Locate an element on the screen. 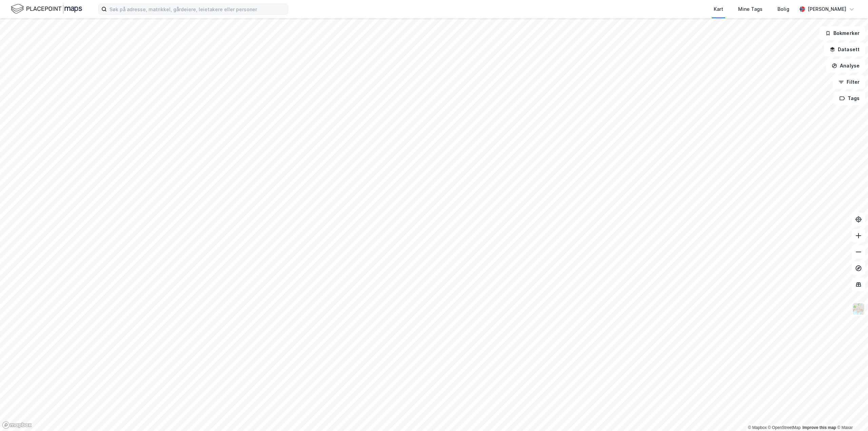 The width and height of the screenshot is (868, 431). img: logo.f888ab2527a4732fd821a326f86c7f29.svg is located at coordinates (46, 9).